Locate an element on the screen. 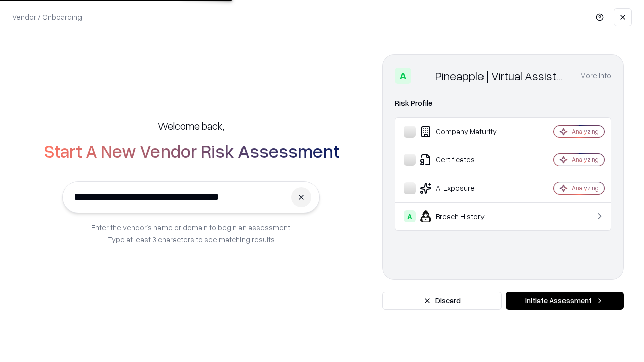 The width and height of the screenshot is (644, 362). button: Discard is located at coordinates (441, 300).